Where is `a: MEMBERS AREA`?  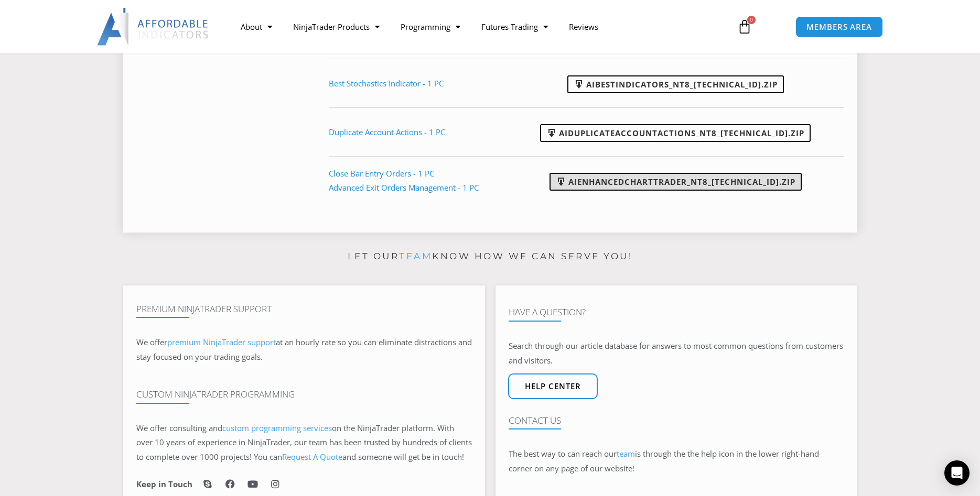
a: MEMBERS AREA is located at coordinates (838, 27).